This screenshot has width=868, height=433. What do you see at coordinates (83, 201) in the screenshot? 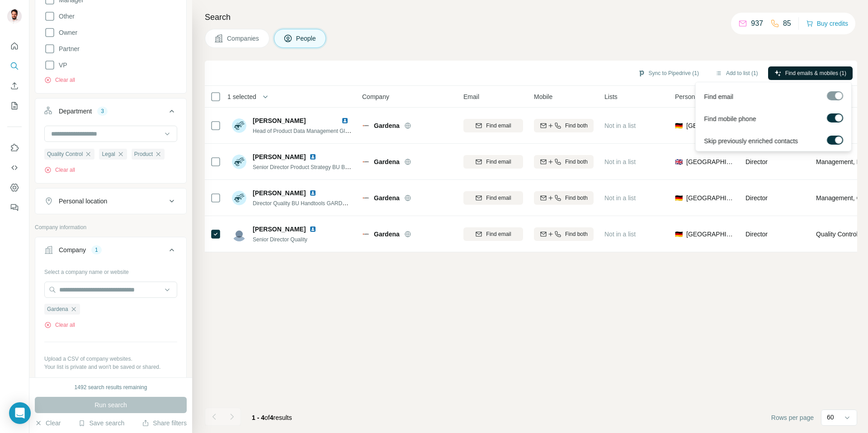
I see `div: Personal location` at bounding box center [83, 201].